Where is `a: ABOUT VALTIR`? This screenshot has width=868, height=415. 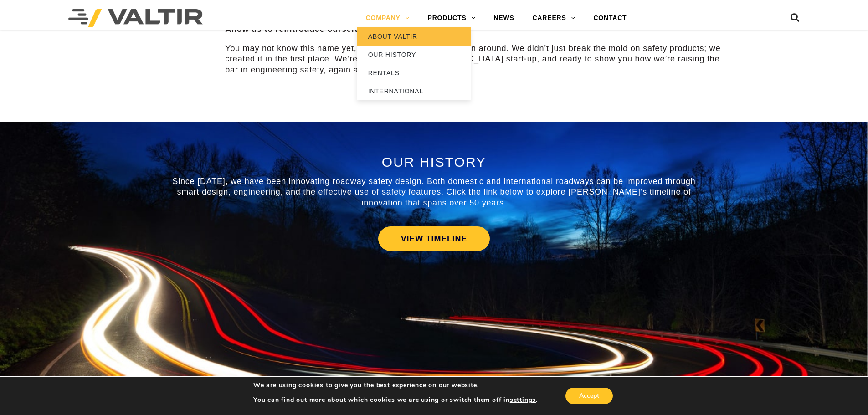
a: ABOUT VALTIR is located at coordinates (414, 37).